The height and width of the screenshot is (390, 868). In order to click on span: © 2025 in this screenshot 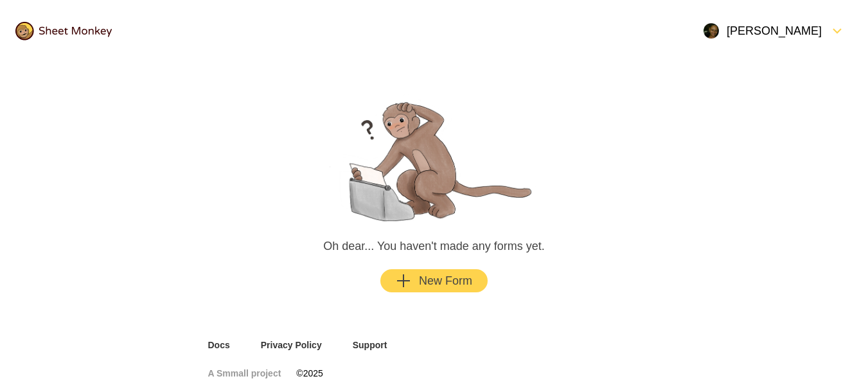, I will do `click(309, 373)`.